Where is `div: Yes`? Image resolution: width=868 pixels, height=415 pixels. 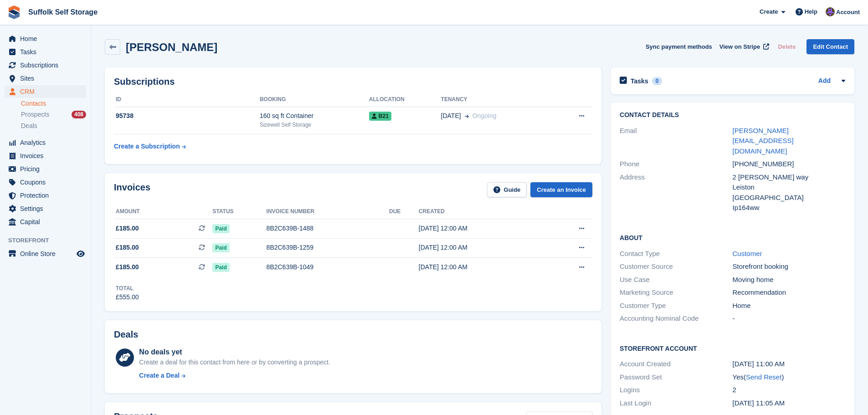 div: Yes is located at coordinates (789, 378).